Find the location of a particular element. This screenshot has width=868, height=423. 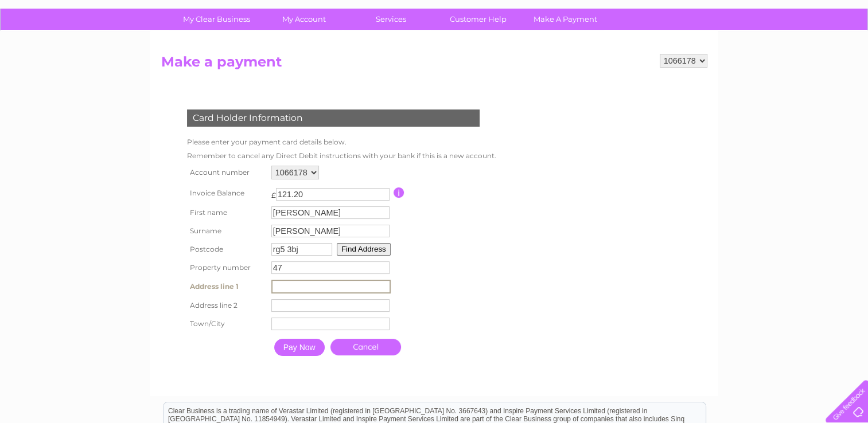

input: Information is located at coordinates (399, 192).